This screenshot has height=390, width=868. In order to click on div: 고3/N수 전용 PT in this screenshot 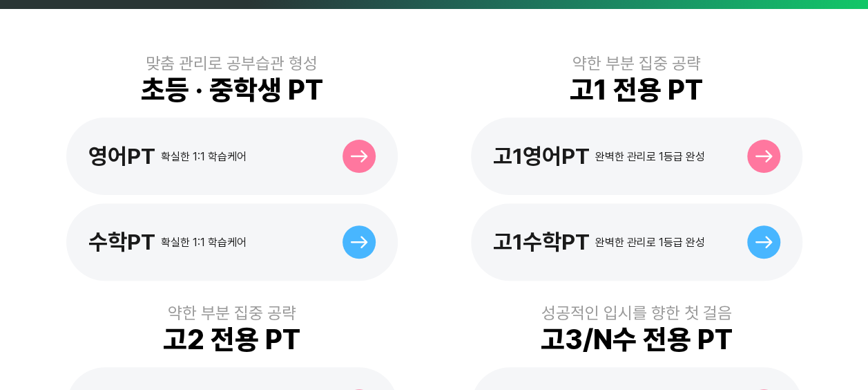, I will do `click(637, 339)`.